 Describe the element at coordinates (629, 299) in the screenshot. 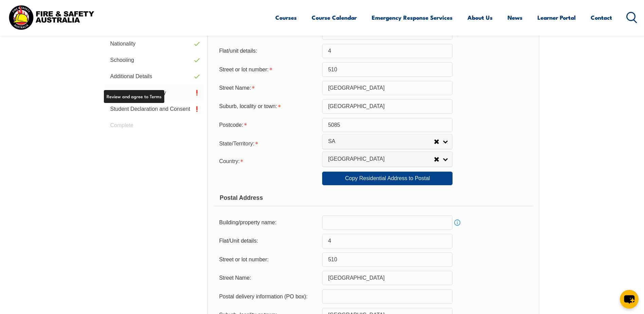

I see `button: chat-button` at that location.